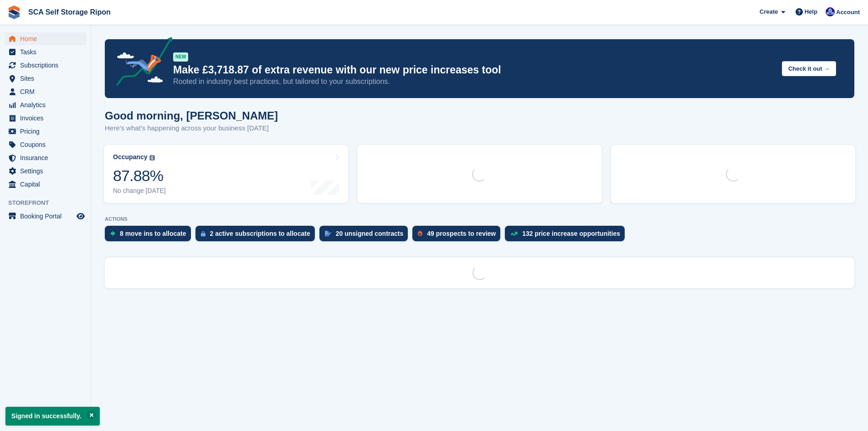  Describe the element at coordinates (811, 12) in the screenshot. I see `span: Help` at that location.